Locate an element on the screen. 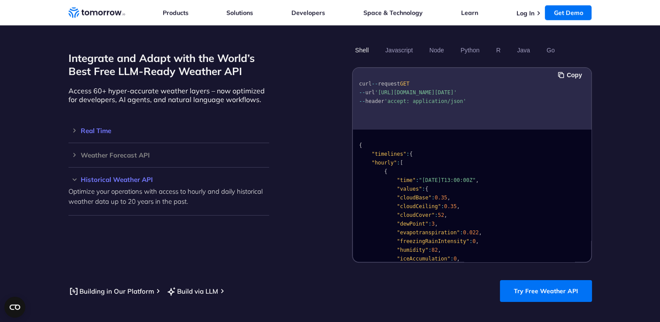 The width and height of the screenshot is (660, 322). button: Copy is located at coordinates (571, 75).